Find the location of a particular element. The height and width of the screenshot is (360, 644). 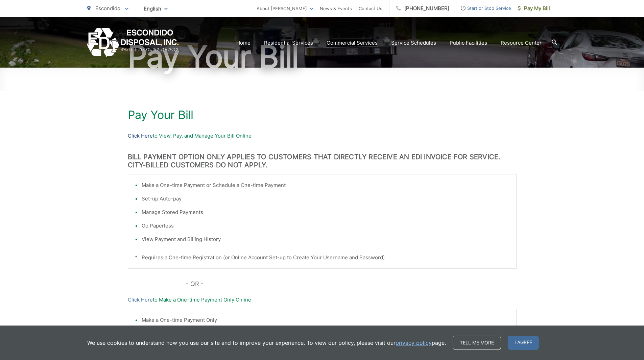

a: Home is located at coordinates (244, 43).